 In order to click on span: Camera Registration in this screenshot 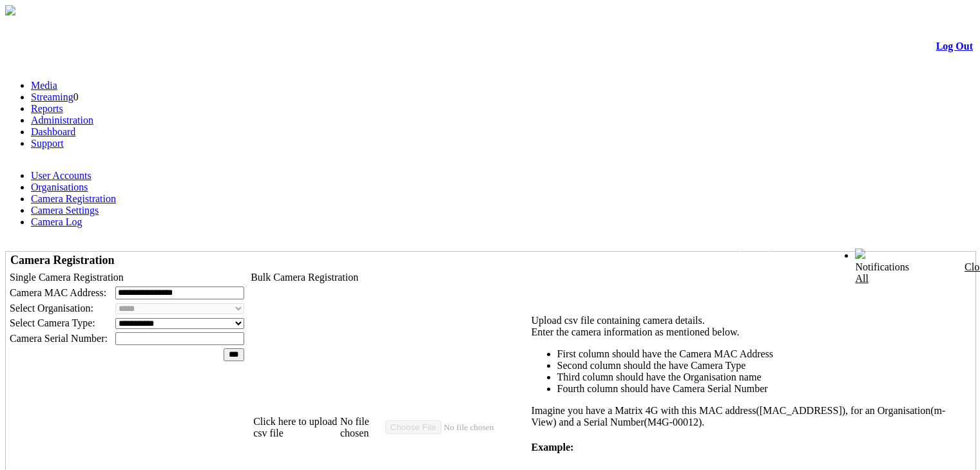, I will do `click(62, 260)`.